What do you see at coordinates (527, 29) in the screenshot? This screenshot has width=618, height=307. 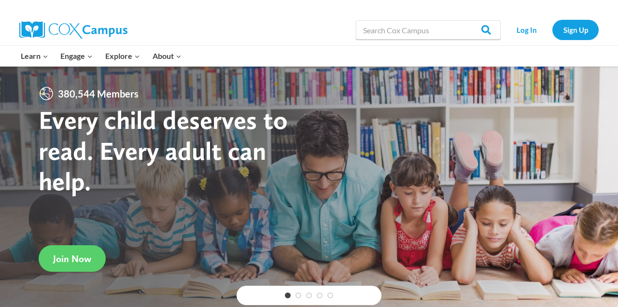 I see `a: Log In` at bounding box center [527, 29].